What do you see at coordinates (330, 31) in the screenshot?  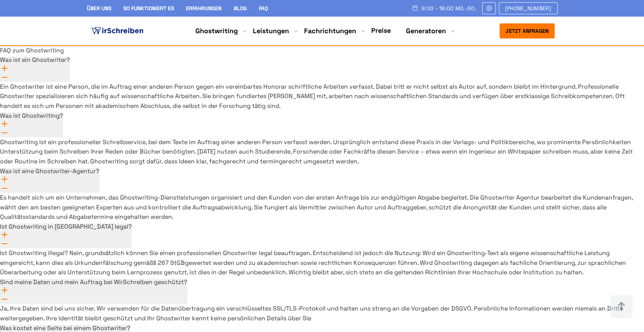 I see `a: Fachrichtungen` at bounding box center [330, 31].